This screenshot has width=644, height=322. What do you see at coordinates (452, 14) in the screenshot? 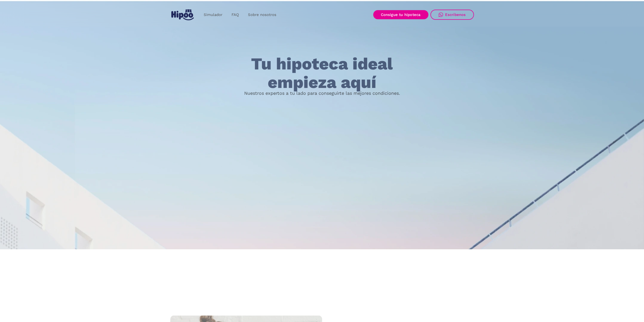
I see `a: Escríbenos` at bounding box center [452, 14].